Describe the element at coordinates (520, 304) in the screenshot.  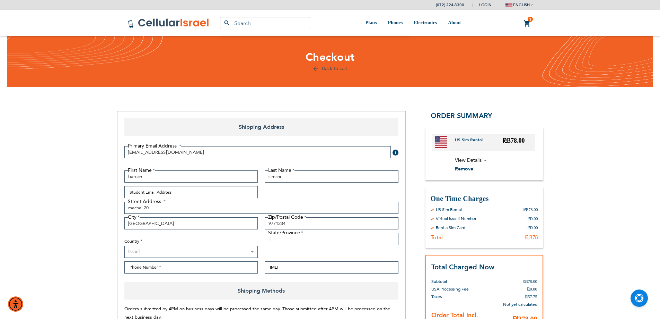
I see `span: Not yet calculated` at that location.